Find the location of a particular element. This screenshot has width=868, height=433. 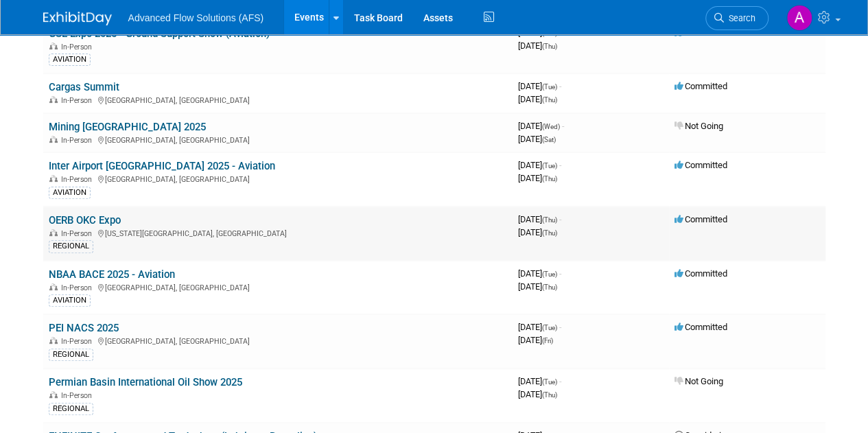

a: NBAA BACE 2025 - Aviation is located at coordinates (112, 274).